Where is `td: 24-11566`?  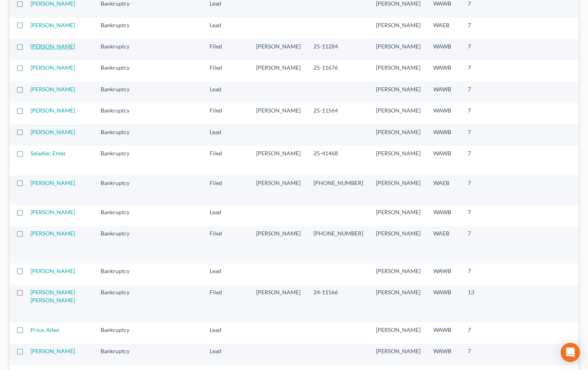
td: 24-11566 is located at coordinates (338, 303).